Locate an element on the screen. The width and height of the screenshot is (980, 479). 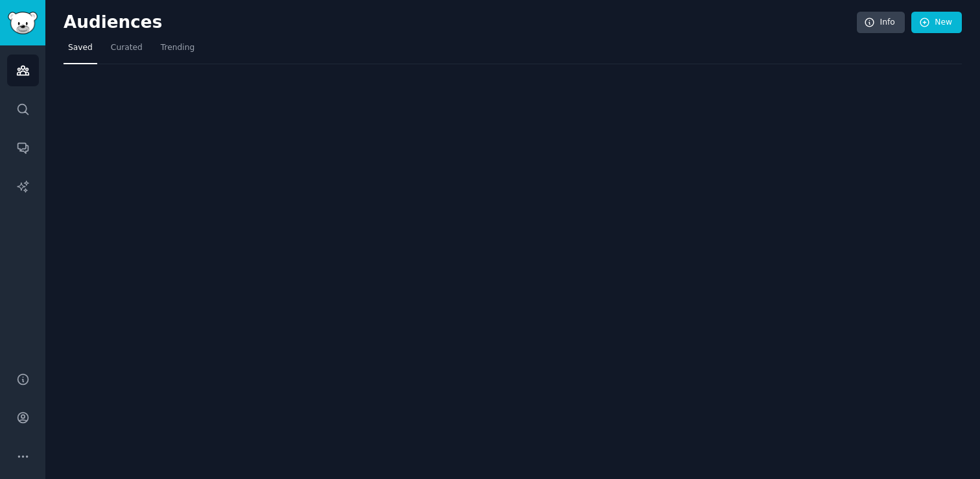
a: Saved is located at coordinates (81, 51).